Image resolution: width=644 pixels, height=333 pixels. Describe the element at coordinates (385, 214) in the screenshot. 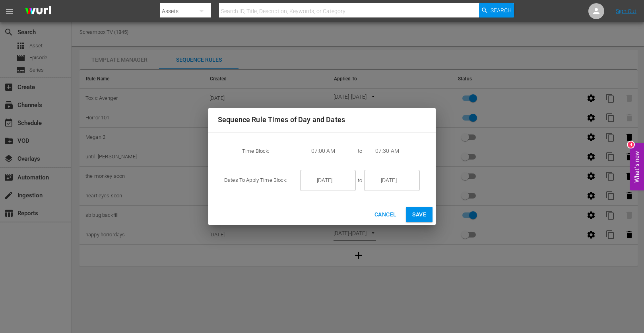

I see `button: Cancel` at that location.